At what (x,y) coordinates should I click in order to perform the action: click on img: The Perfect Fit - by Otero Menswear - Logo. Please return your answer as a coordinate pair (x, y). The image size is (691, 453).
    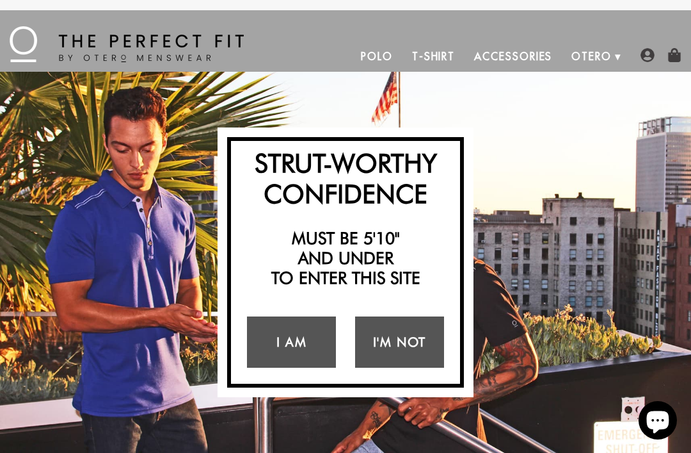
    Looking at the image, I should click on (127, 44).